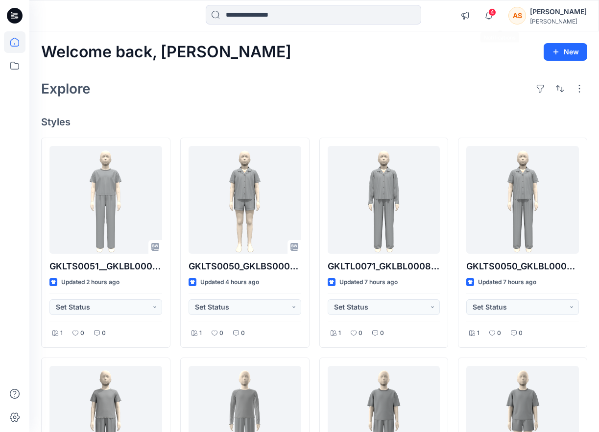 The width and height of the screenshot is (599, 432). What do you see at coordinates (384, 267) in the screenshot?
I see `p: GKLTL0071_GKLBL0008_OP2_REV1` at bounding box center [384, 267].